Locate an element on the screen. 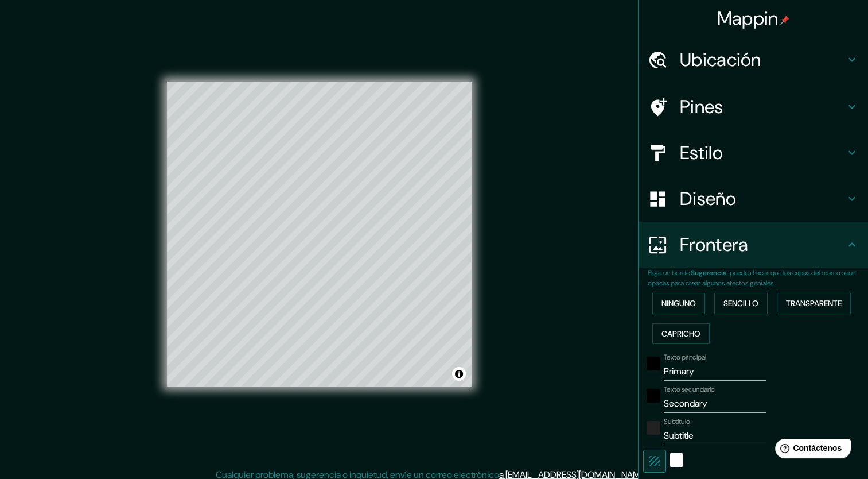  button: Ninguno is located at coordinates (679, 303).